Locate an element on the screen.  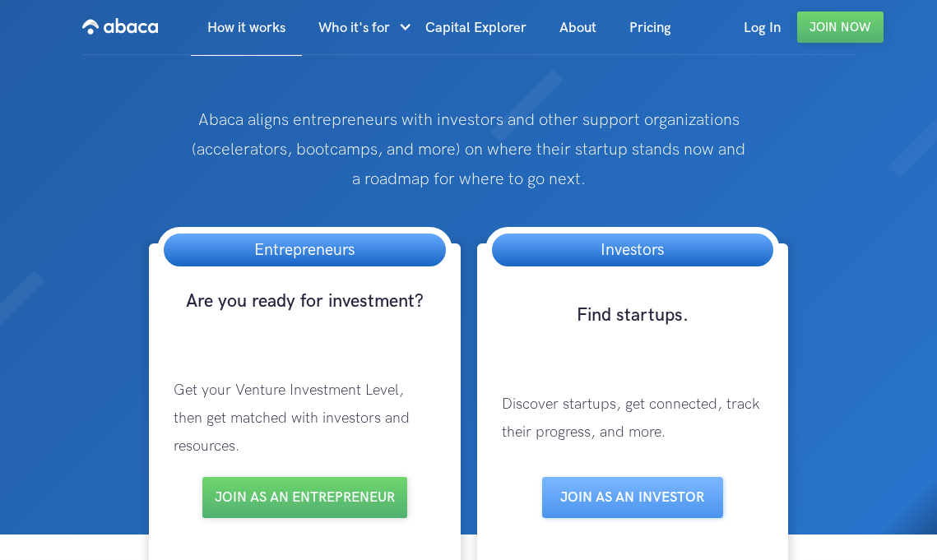
p: Discover startups, get connected, track their progress, and more. is located at coordinates (632, 419).